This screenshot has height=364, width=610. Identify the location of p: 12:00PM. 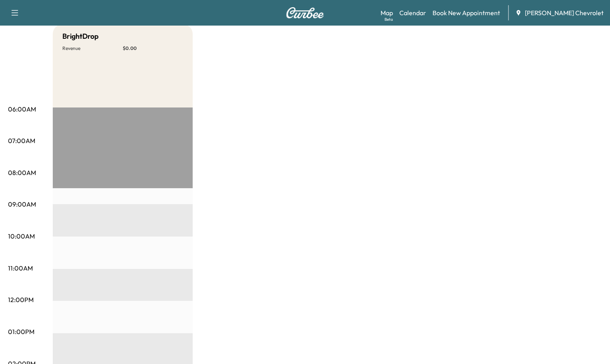
(21, 300).